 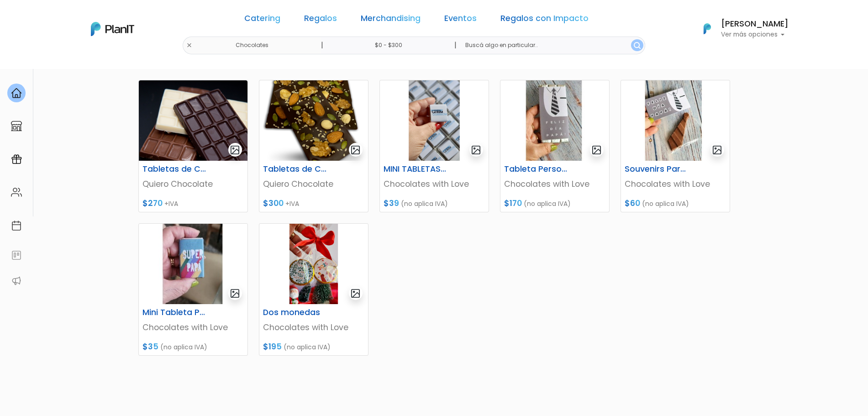 I want to click on a: Merchandising, so click(x=390, y=20).